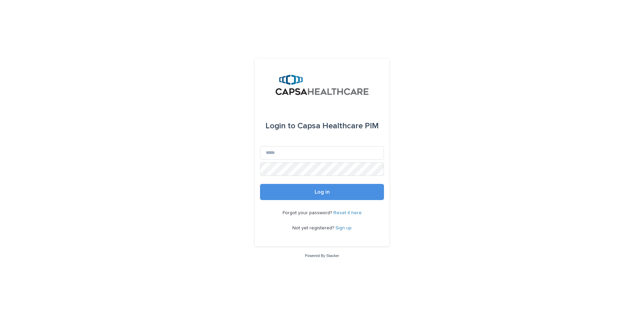 The width and height of the screenshot is (644, 324). Describe the element at coordinates (322, 126) in the screenshot. I see `div: Capsa Healthcare PIM` at that location.